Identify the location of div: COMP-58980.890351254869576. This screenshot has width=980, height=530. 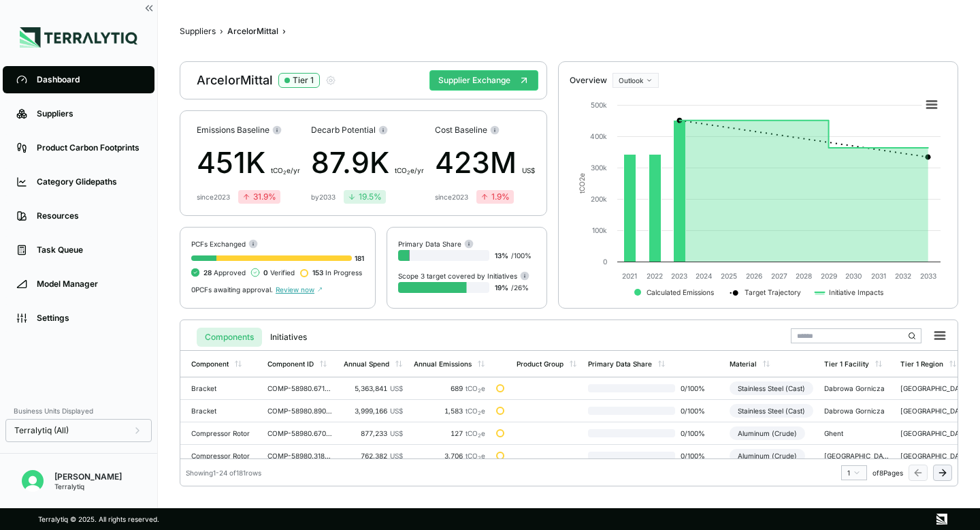
(300, 411).